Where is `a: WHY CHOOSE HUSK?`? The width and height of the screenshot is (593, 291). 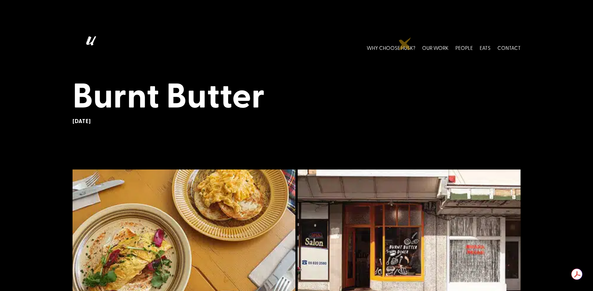
a: WHY CHOOSE HUSK? is located at coordinates (391, 47).